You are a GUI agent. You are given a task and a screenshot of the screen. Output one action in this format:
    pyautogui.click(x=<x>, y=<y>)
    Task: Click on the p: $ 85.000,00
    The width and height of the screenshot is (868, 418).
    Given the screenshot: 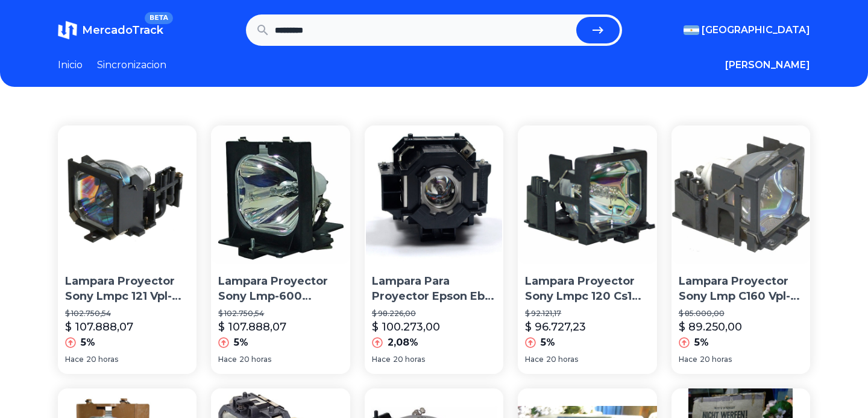 What is the action you would take?
    pyautogui.click(x=741, y=314)
    